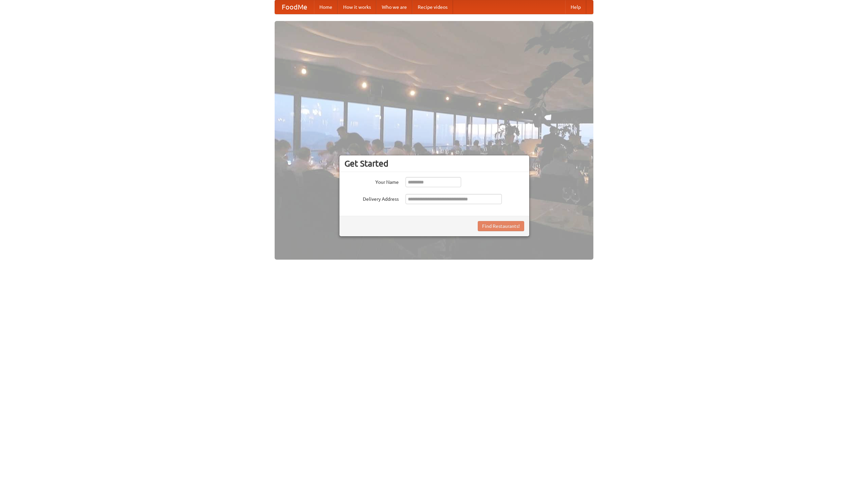 This screenshot has width=868, height=479. I want to click on label: Your Name, so click(372, 181).